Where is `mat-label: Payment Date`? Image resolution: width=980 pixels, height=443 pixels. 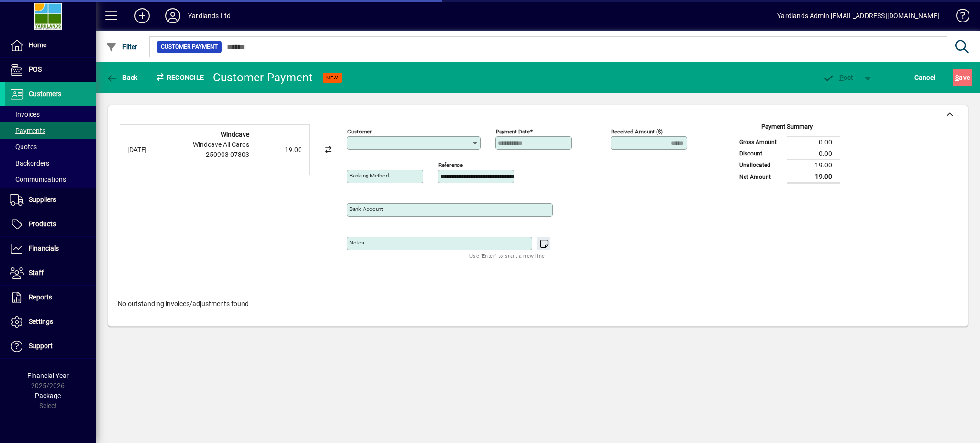
mat-label: Payment Date is located at coordinates (513, 131).